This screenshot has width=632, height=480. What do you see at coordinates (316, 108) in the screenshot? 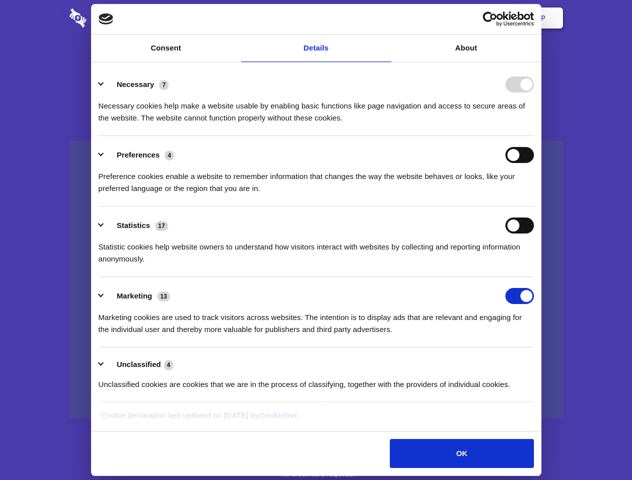
I see `h4: Auto-redaction of sensitive data, encrypted data sharing and self-destructing private chats. Shar...` at bounding box center [316, 108].